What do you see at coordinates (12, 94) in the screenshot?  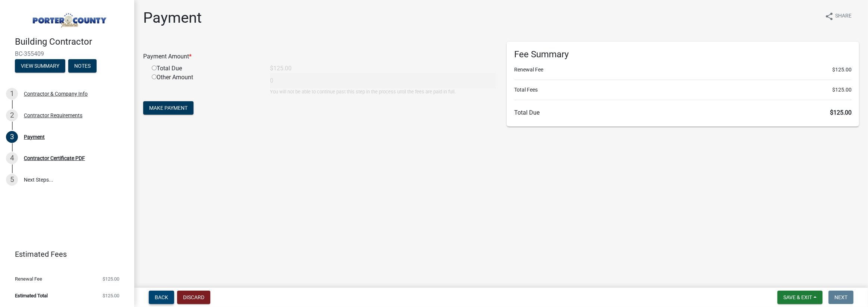 I see `div: 1` at bounding box center [12, 94].